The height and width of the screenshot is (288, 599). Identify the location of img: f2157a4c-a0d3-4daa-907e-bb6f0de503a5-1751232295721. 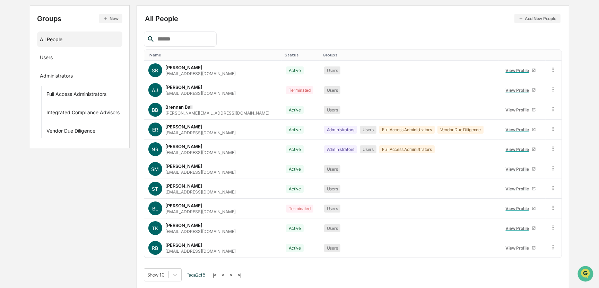
(9, 9).